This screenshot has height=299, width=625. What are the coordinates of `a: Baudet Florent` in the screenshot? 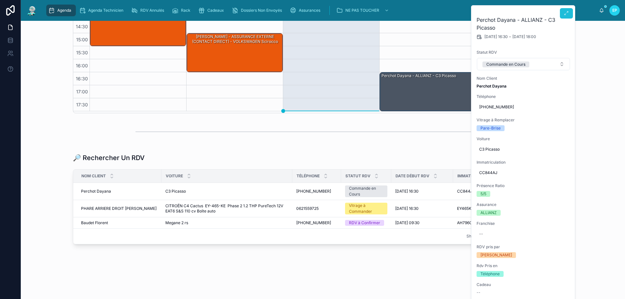 It's located at (119, 223).